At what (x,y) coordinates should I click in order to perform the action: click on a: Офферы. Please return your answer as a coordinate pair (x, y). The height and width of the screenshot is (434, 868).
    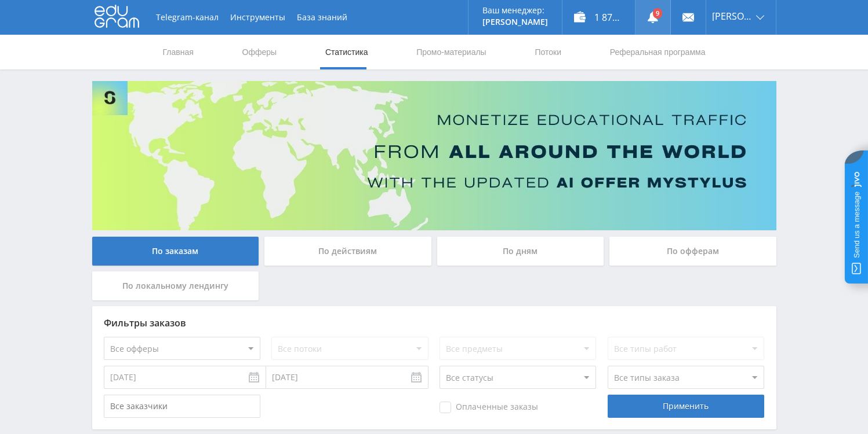
    Looking at the image, I should click on (260, 52).